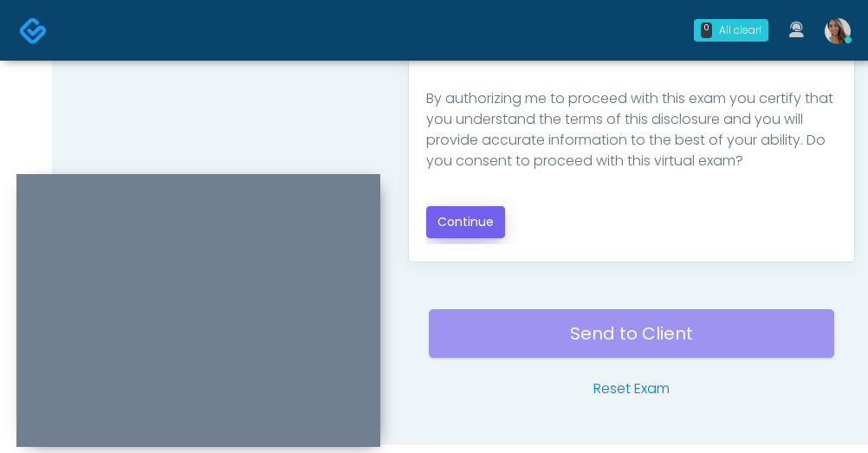 This screenshot has width=868, height=453. I want to click on img: Samantha Ly, so click(838, 31).